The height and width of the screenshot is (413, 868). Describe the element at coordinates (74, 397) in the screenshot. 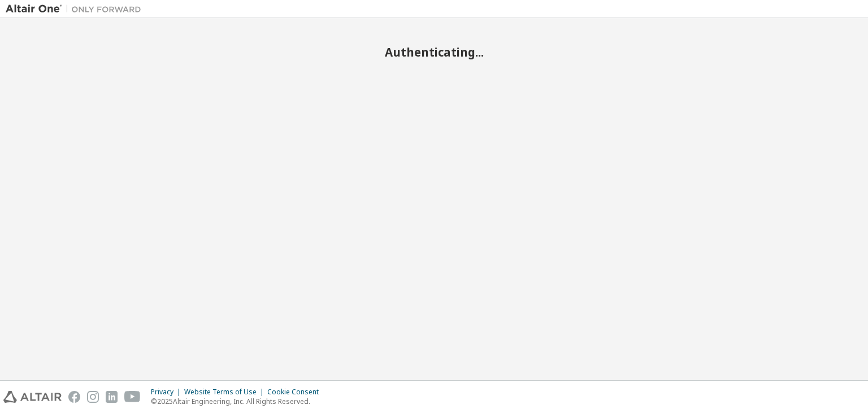

I see `img: facebook.svg` at that location.